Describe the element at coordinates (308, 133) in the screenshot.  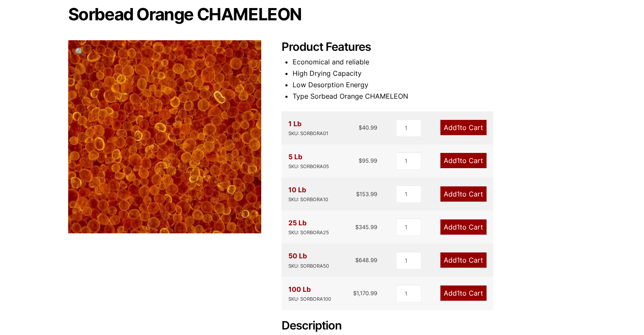
I see `div: SKU: SORBORA01` at that location.